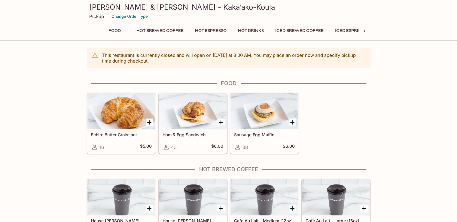 The width and height of the screenshot is (457, 222). Describe the element at coordinates (364, 208) in the screenshot. I see `button: Add Cafe Au Lait - Large (16oz)` at that location.